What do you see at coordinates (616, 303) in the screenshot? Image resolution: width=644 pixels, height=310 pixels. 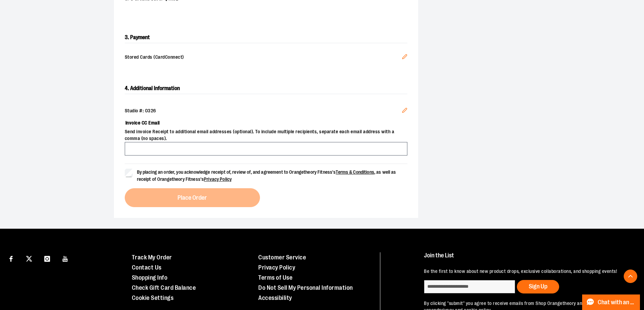 I see `span: Chat with an Expert` at bounding box center [616, 303].